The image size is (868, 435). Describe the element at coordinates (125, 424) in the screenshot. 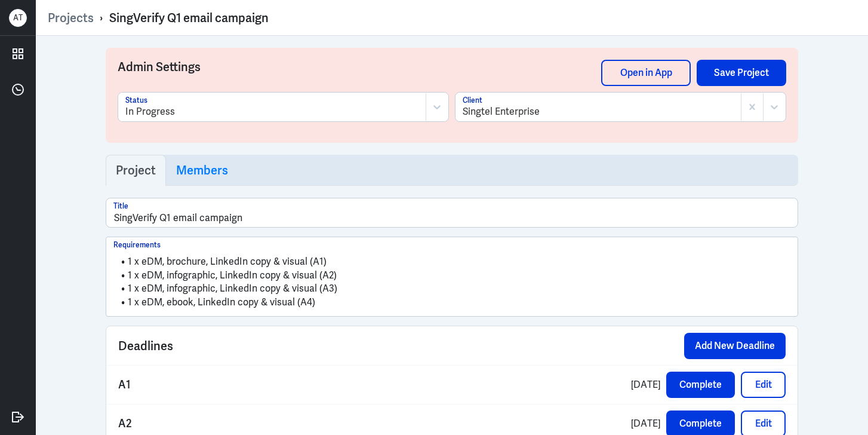

I see `p: A2` at that location.